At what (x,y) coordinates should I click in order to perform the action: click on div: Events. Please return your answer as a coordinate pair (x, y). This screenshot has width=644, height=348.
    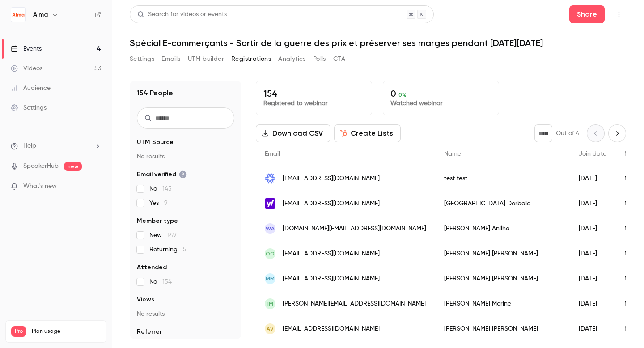
    Looking at the image, I should click on (26, 48).